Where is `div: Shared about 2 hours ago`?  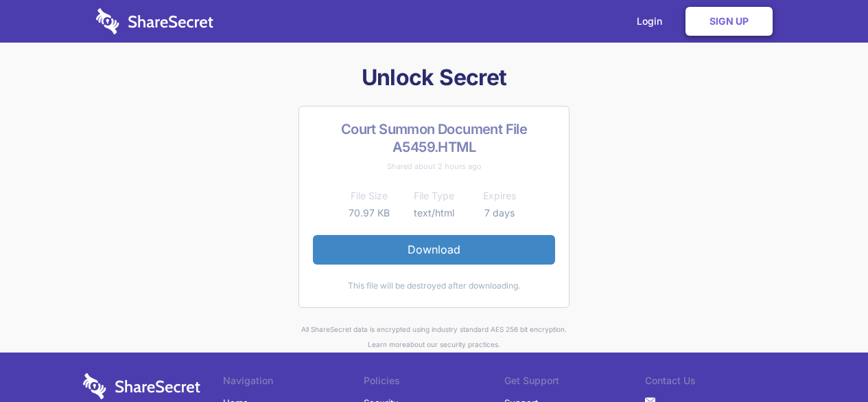
div: Shared about 2 hours ago is located at coordinates (434, 166).